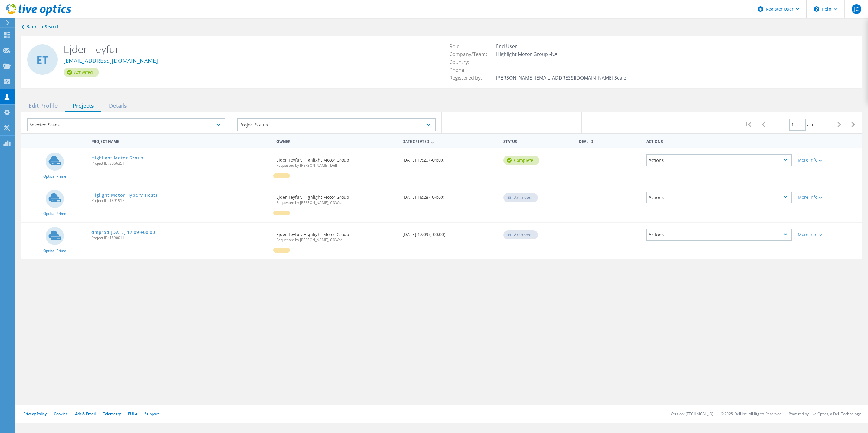 Image resolution: width=868 pixels, height=433 pixels. What do you see at coordinates (181, 238) in the screenshot?
I see `span: Project ID: 1890011` at bounding box center [181, 238].